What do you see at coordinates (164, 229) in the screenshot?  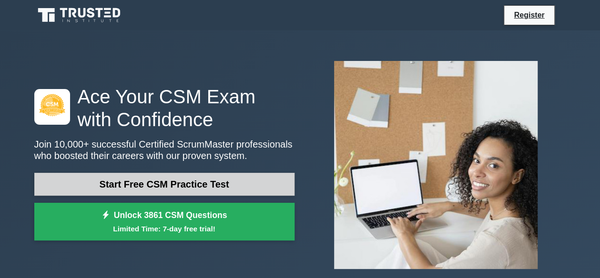 I see `small: Limited Time: 7-day free trial!` at bounding box center [164, 229].